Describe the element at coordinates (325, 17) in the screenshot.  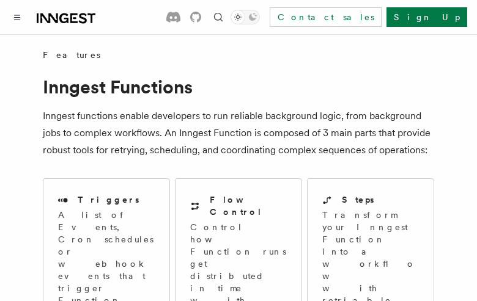
I see `a: Contact sales` at that location.